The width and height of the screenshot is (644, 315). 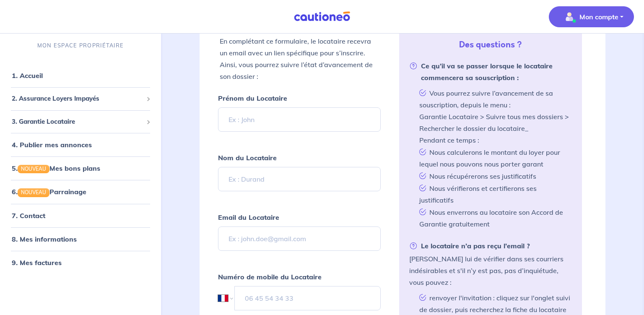 What do you see at coordinates (299, 59) in the screenshot?
I see `p: En complétant ce formulaire, le locataire recevra un email avec un lien spécifique pour s’inscrir...` at bounding box center [299, 59].